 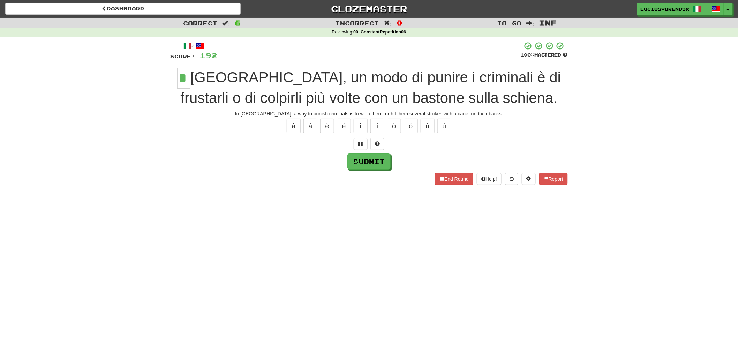 What do you see at coordinates (544, 55) in the screenshot?
I see `div: Mastered` at bounding box center [544, 55].